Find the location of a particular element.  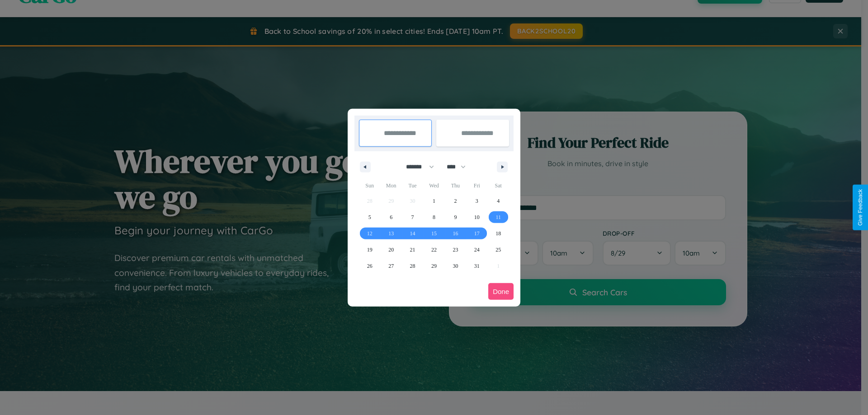

button: 20 is located at coordinates (391, 250).